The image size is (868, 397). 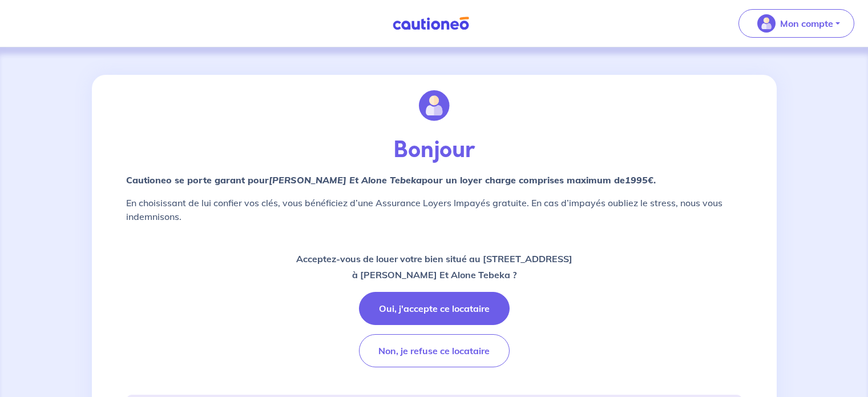 I want to click on button: Oui, j'accepte ce locataire, so click(x=434, y=308).